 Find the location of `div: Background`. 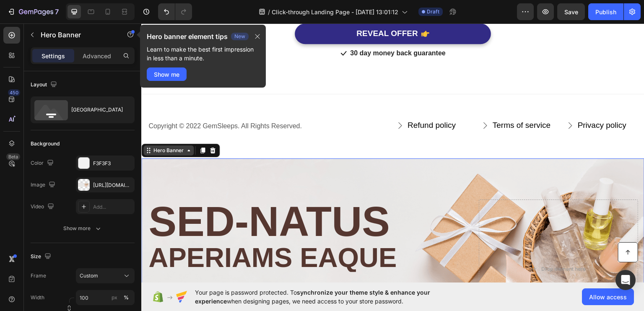

div: Background is located at coordinates (45, 144).